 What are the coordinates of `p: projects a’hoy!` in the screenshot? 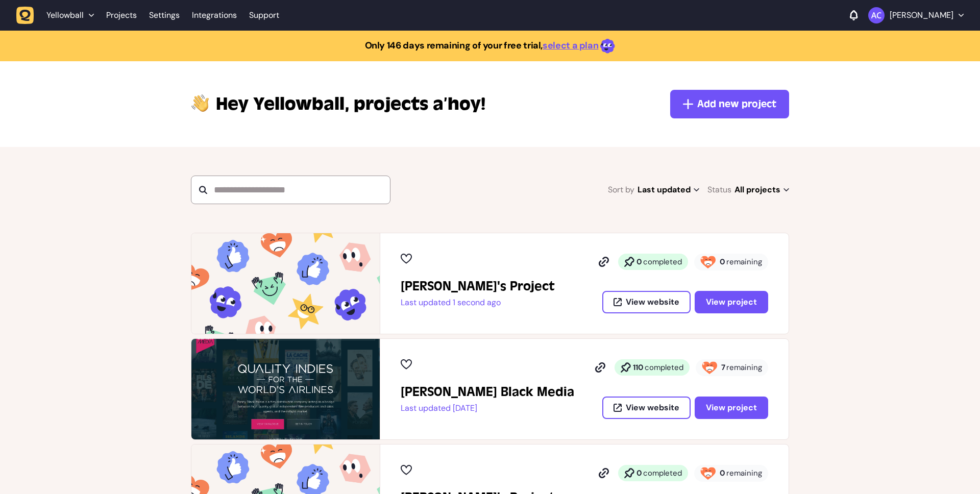 It's located at (351, 104).